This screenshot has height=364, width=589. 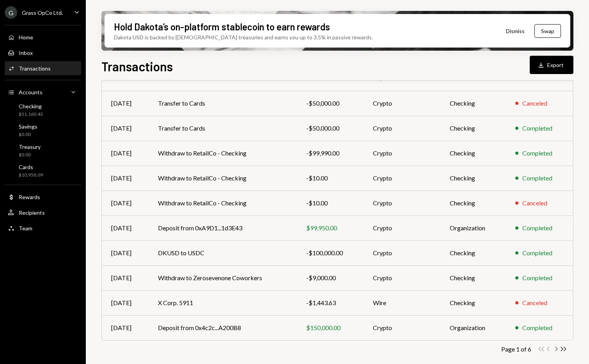 What do you see at coordinates (43, 130) in the screenshot?
I see `a: Savings$0.00` at bounding box center [43, 130].